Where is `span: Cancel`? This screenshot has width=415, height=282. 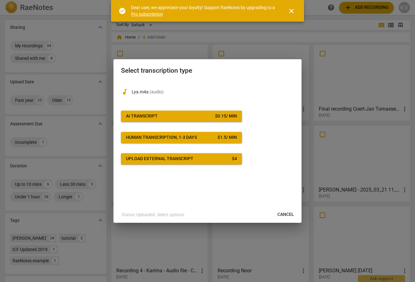
span: Cancel is located at coordinates (285, 215).